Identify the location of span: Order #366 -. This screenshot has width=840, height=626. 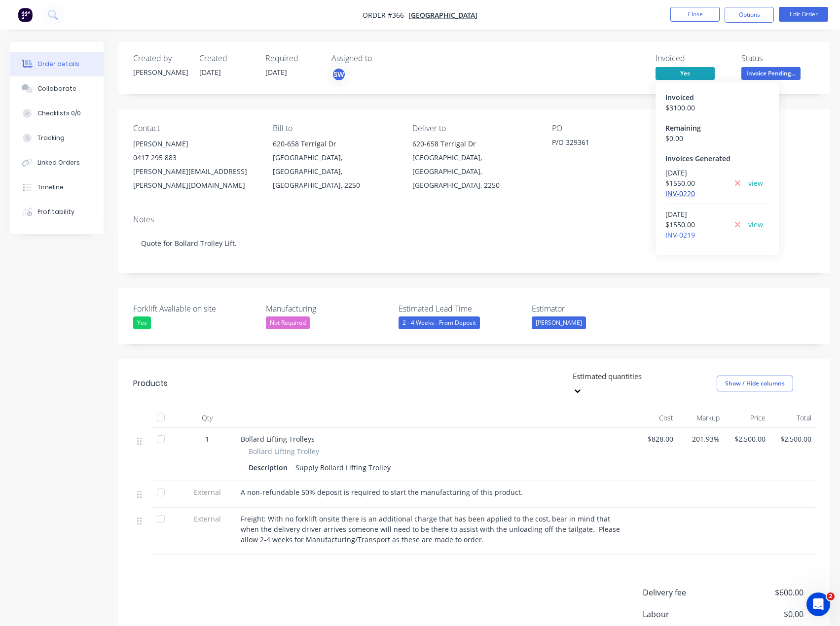
(385, 15).